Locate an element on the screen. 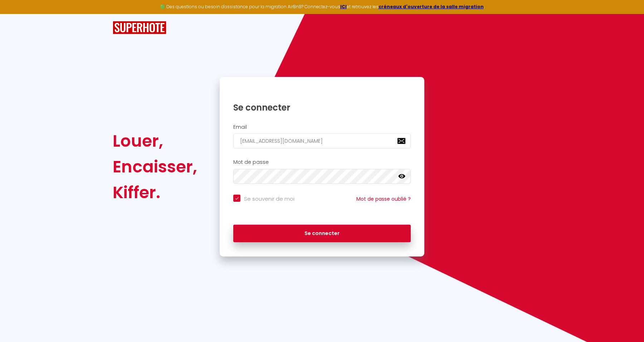 This screenshot has height=342, width=644. h2: Mot de passe is located at coordinates (322, 162).